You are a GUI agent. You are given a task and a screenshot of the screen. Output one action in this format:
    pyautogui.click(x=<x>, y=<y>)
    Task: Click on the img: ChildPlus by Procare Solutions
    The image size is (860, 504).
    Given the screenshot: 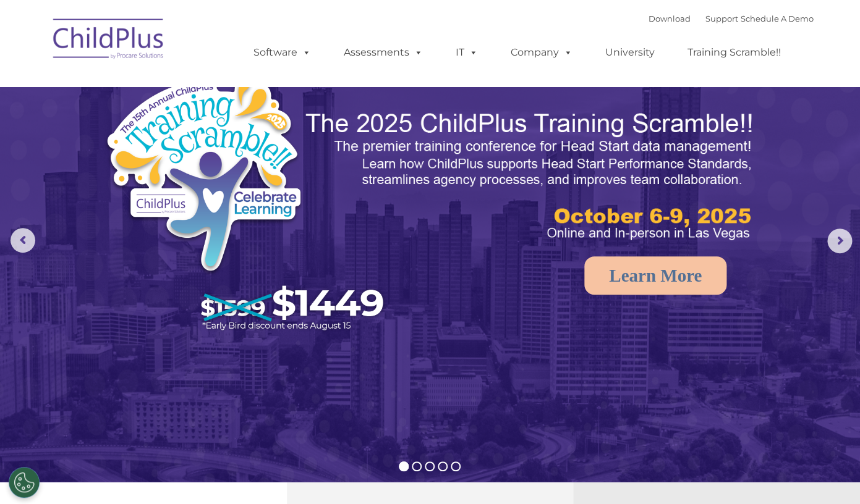 What is the action you would take?
    pyautogui.click(x=109, y=41)
    